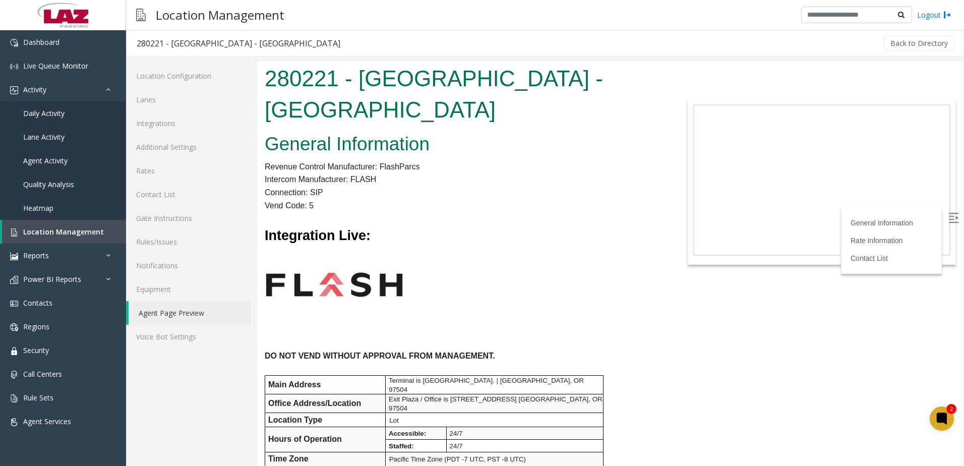 Image resolution: width=964 pixels, height=466 pixels. I want to click on span: Rule Sets, so click(38, 397).